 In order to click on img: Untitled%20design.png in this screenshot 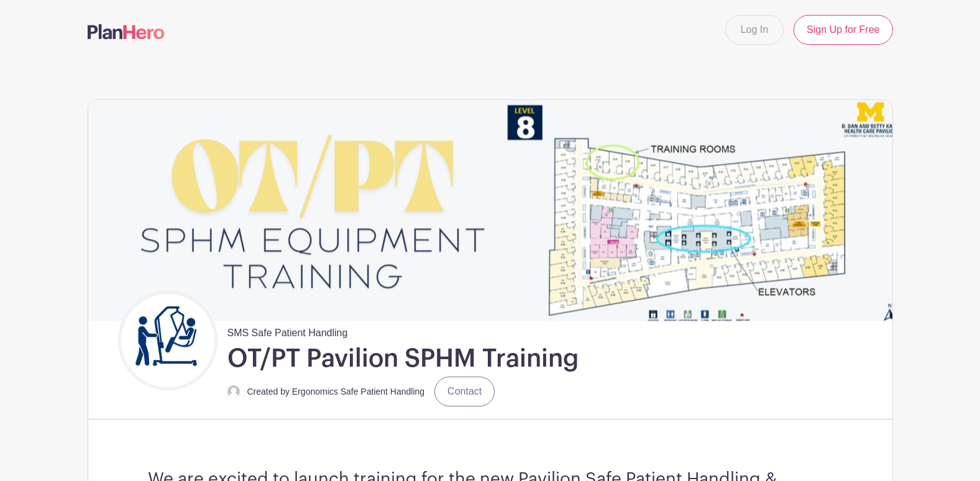, I will do `click(168, 340)`.